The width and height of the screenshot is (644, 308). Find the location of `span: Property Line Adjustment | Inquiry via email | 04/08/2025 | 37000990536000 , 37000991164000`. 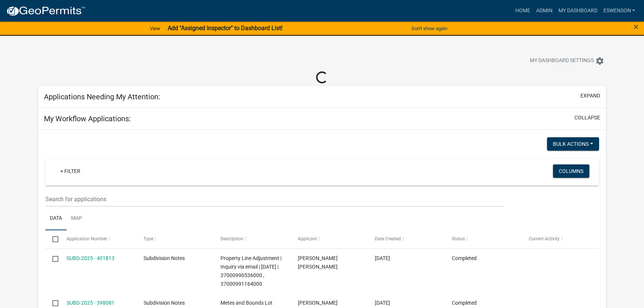

span: Property Line Adjustment | Inquiry via email | 04/08/2025 | 37000990536000 , 37000991164000 is located at coordinates (252, 271).